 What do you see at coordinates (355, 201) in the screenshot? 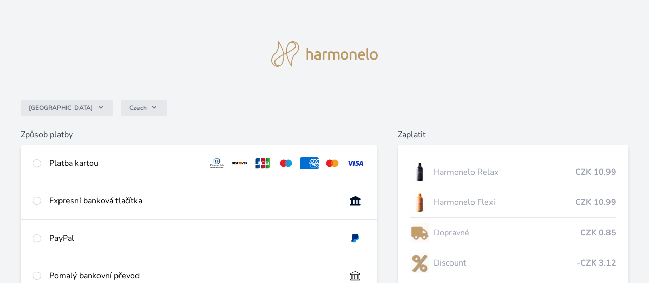
I see `img: onlineBanking_CZ.svg` at bounding box center [355, 201].